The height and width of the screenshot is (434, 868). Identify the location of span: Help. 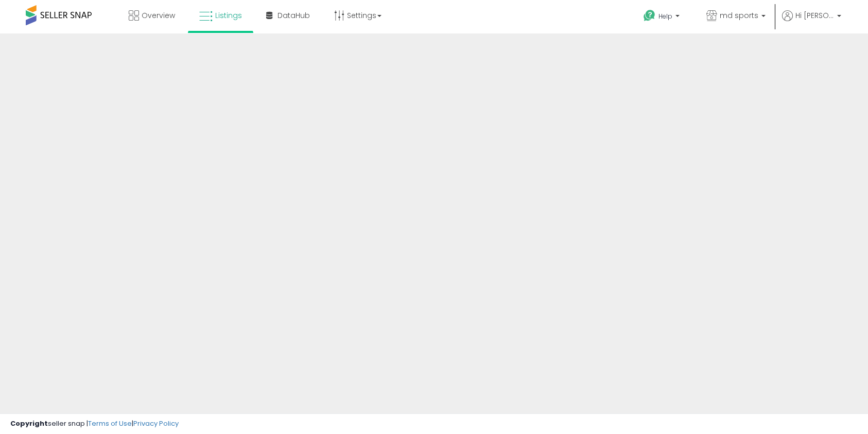
(665, 16).